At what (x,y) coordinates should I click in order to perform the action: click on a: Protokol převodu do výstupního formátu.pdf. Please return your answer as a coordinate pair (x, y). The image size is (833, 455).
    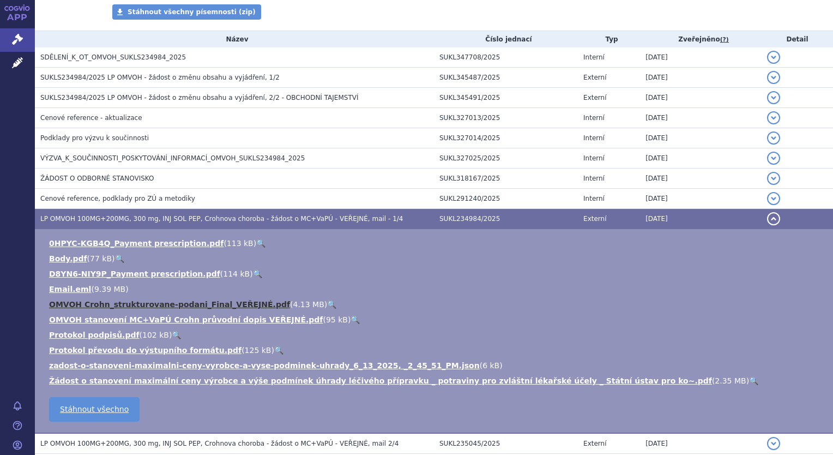
    Looking at the image, I should click on (145, 350).